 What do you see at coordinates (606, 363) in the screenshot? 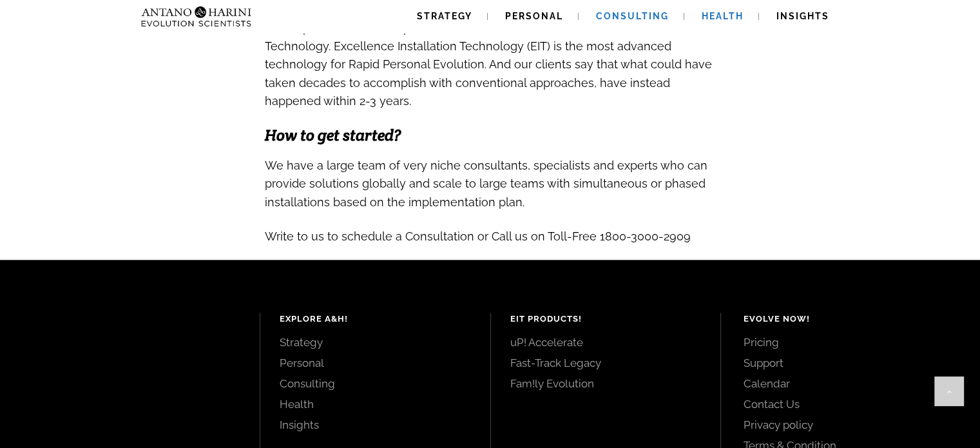
I see `a: Fast-Track Legacy` at bounding box center [606, 363].